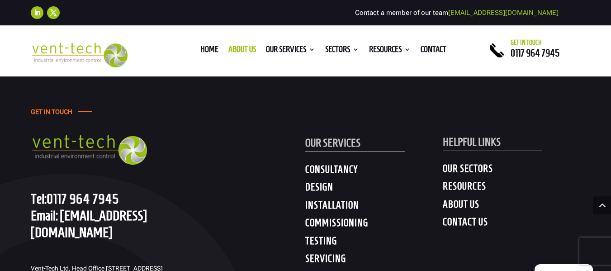  What do you see at coordinates (53, 13) in the screenshot?
I see `a: Follow on X` at bounding box center [53, 13].